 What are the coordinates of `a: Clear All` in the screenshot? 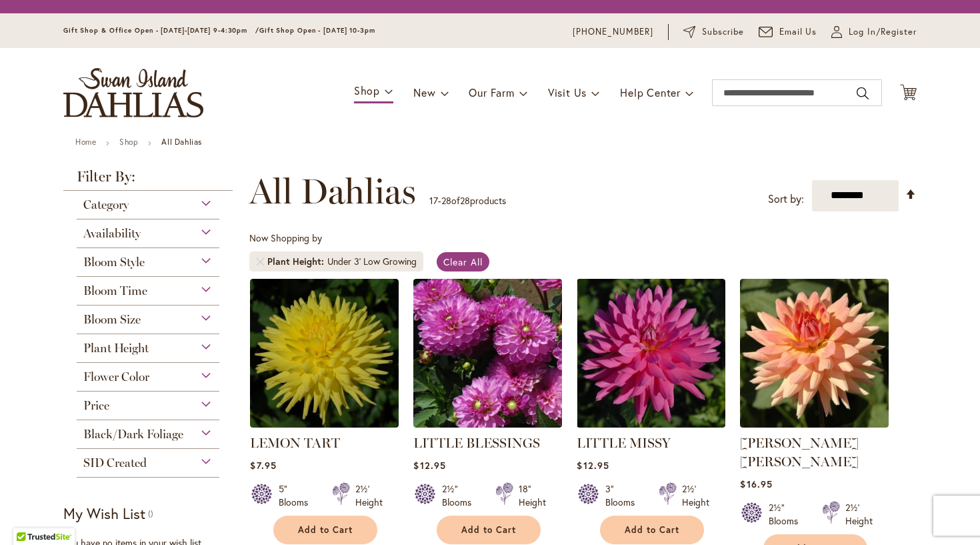 It's located at (463, 262).